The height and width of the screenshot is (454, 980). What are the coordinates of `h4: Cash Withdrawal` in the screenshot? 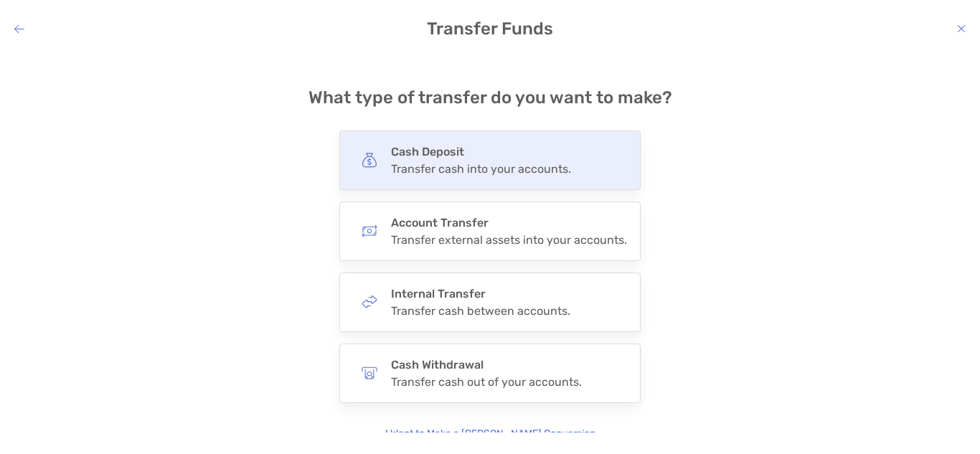 It's located at (486, 364).